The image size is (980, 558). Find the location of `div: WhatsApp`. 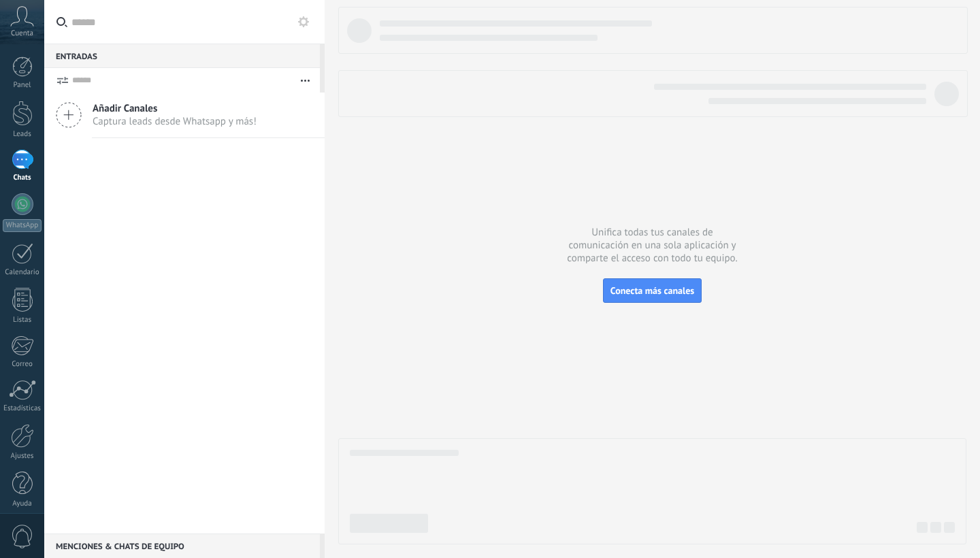

div: WhatsApp is located at coordinates (22, 225).